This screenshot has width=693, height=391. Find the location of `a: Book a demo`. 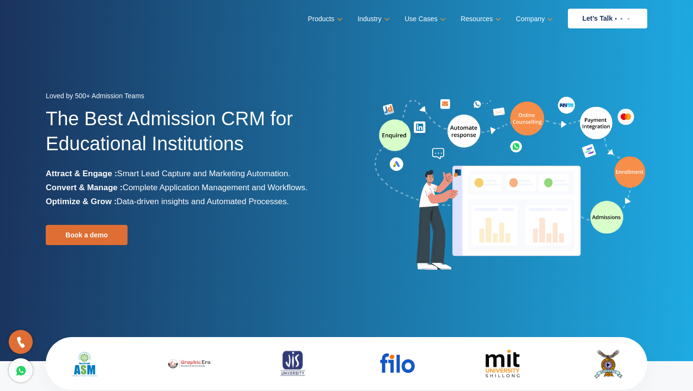

a: Book a demo is located at coordinates (87, 235).